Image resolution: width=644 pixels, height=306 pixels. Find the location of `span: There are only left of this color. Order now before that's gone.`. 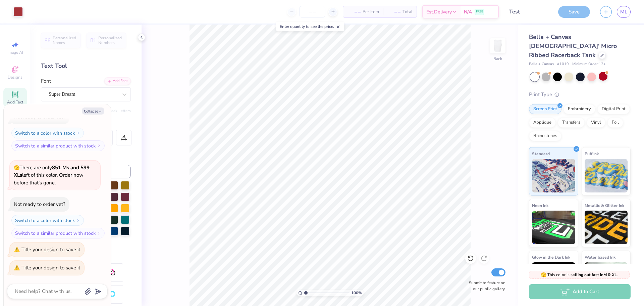

span: There are only left of this color. Order now before that's gone. is located at coordinates (51, 175).